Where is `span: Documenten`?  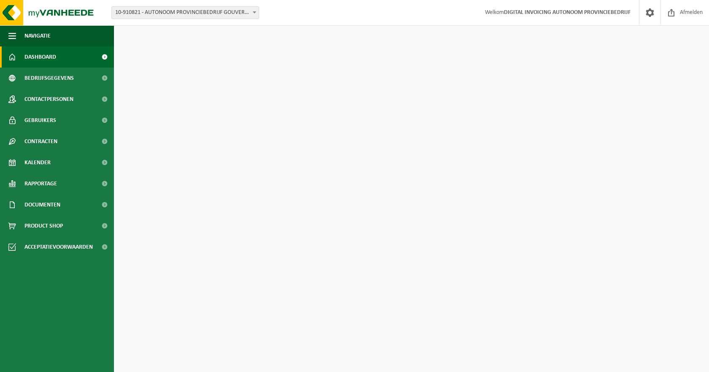
span: Documenten is located at coordinates (42, 205).